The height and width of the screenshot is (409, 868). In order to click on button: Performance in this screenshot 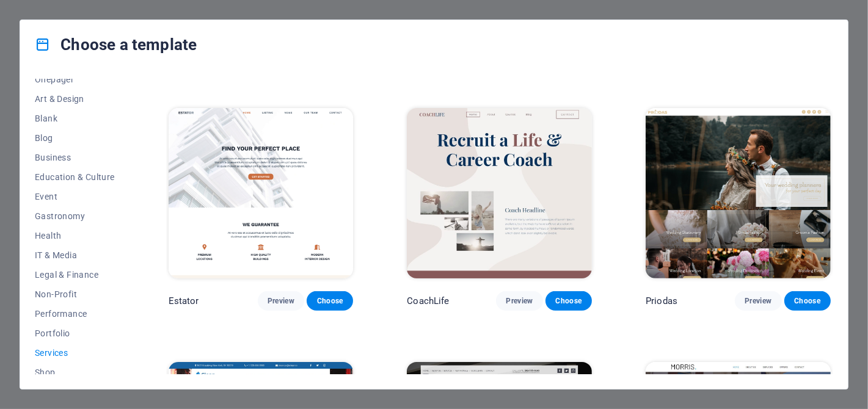, I will do `click(75, 313)`.